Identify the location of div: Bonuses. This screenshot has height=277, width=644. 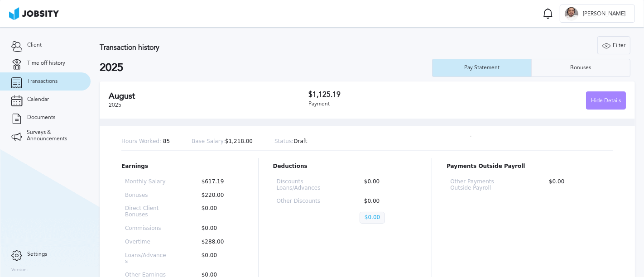
(580, 68).